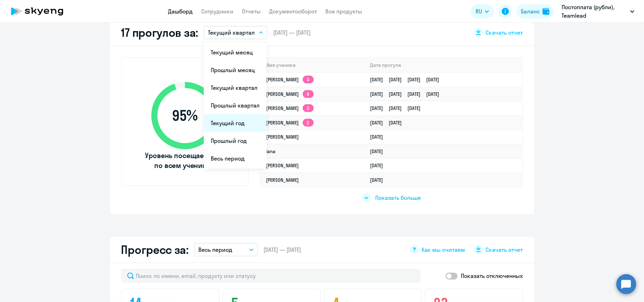  Describe the element at coordinates (185, 116) in the screenshot. I see `span: 95 %` at that location.